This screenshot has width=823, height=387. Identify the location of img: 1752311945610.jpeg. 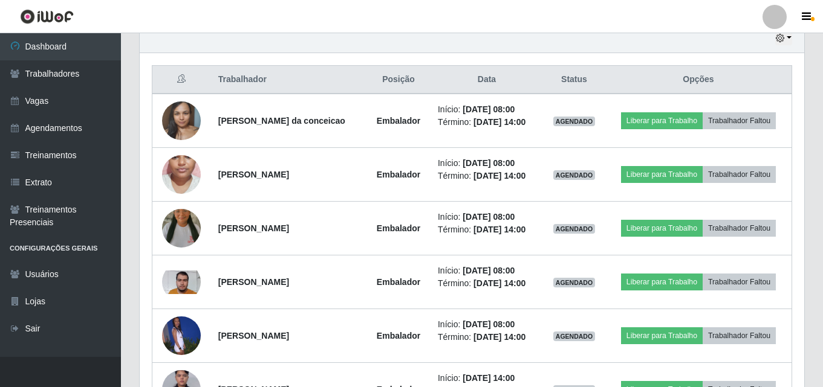
(181, 121).